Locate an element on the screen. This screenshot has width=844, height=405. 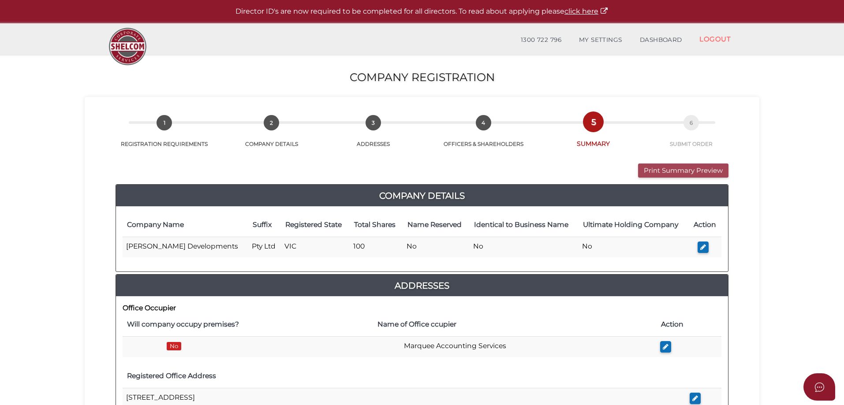
a: LOGOUT is located at coordinates (715, 39).